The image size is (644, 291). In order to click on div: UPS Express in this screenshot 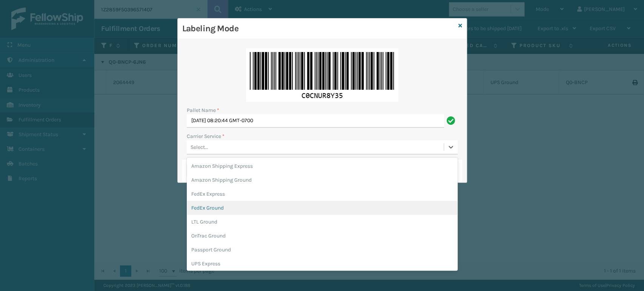, I will do `click(322, 263)`.